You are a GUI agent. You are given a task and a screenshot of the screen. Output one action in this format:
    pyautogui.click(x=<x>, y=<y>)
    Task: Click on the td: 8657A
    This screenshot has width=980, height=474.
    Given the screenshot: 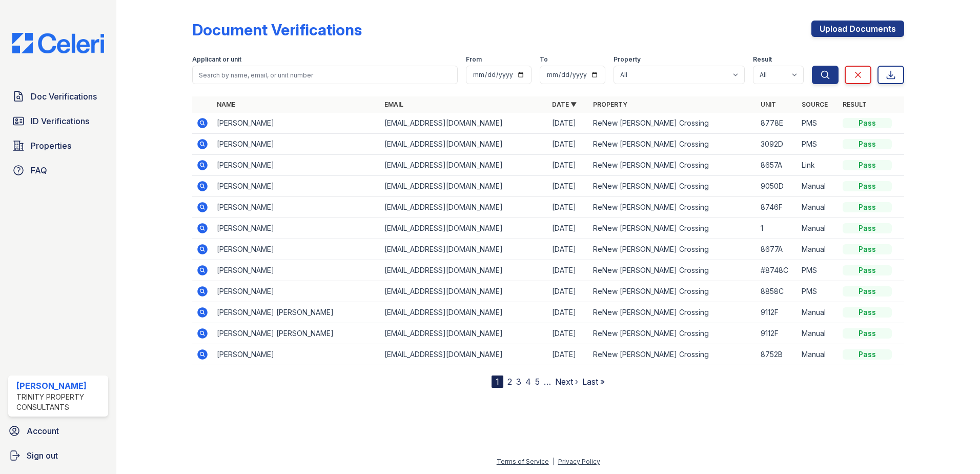 What is the action you would take?
    pyautogui.click(x=777, y=165)
    